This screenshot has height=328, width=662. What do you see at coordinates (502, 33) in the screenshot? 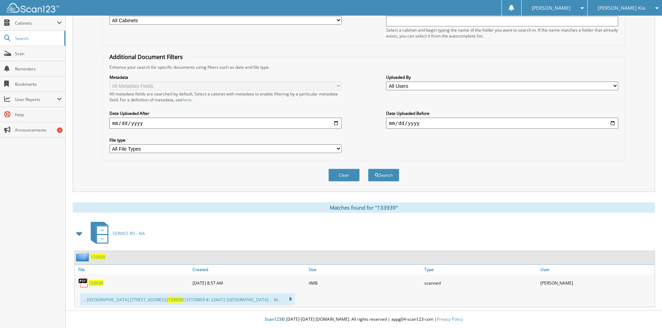
I see `div: Select a cabinet and begin typing the name of the folder you want to search in. If the name match...` at bounding box center [502, 33].